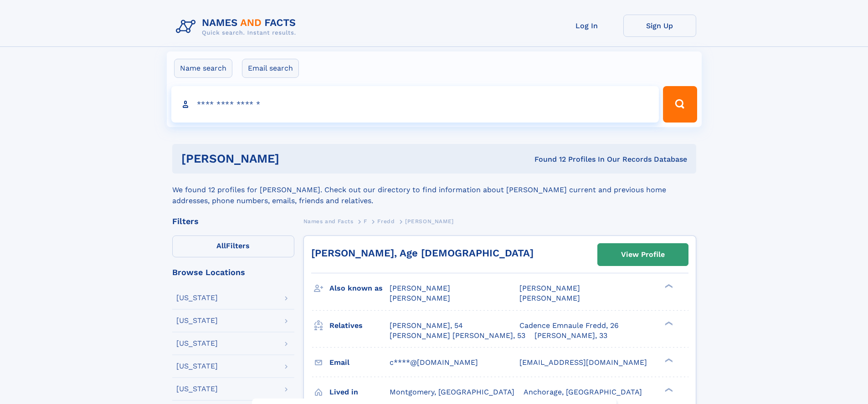 The width and height of the screenshot is (868, 404). I want to click on a: Names and Facts, so click(329, 221).